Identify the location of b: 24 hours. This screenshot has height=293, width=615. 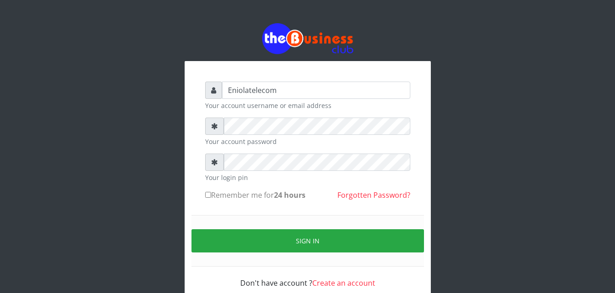
(289, 195).